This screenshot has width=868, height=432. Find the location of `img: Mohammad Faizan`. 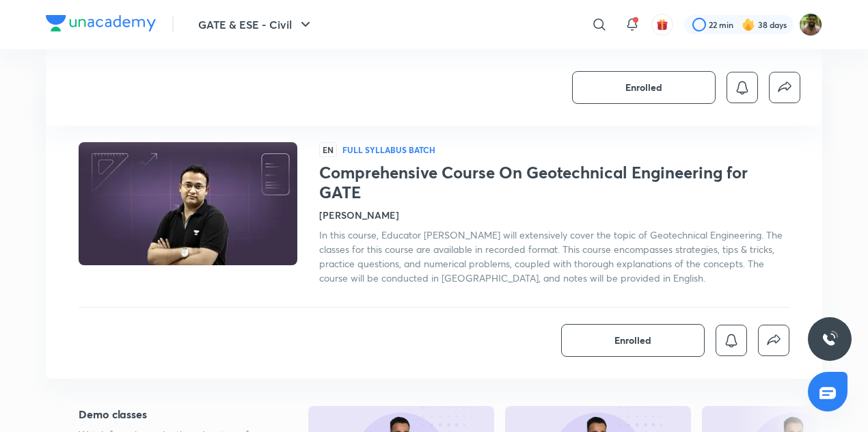

img: Mohammad Faizan is located at coordinates (811, 25).